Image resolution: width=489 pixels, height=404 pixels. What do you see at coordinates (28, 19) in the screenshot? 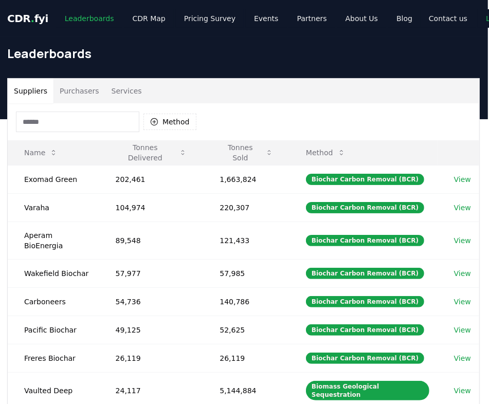
I see `a: CDR.fyi` at bounding box center [28, 19].